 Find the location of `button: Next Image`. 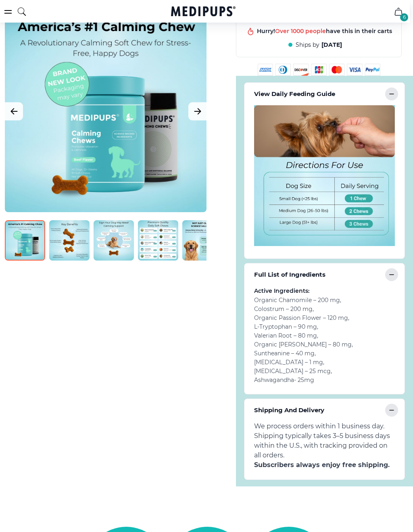

button: Next Image is located at coordinates (197, 111).